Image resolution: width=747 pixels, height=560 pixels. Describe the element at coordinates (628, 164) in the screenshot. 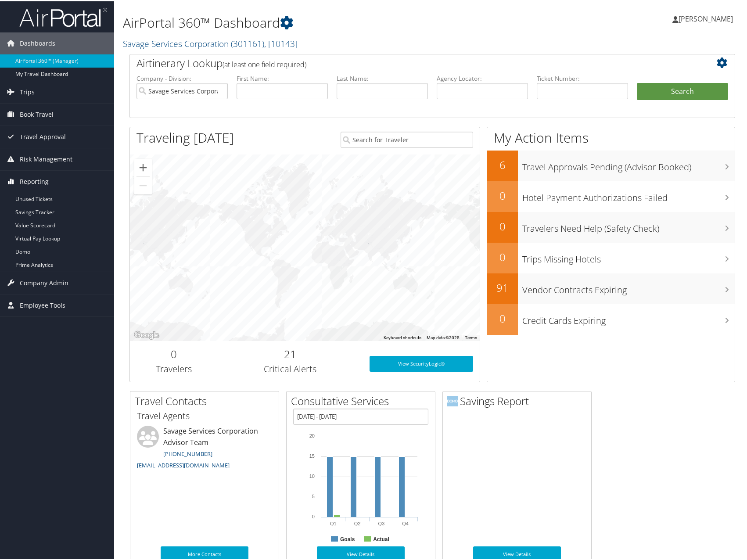

I see `h3: Travel Approvals Pending (Advisor Booked)` at that location.